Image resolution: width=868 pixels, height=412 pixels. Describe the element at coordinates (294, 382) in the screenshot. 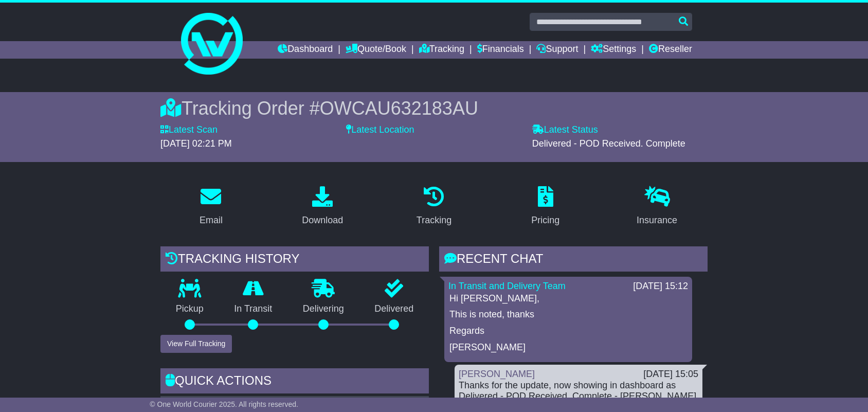

I see `div: Quick Actions` at that location.